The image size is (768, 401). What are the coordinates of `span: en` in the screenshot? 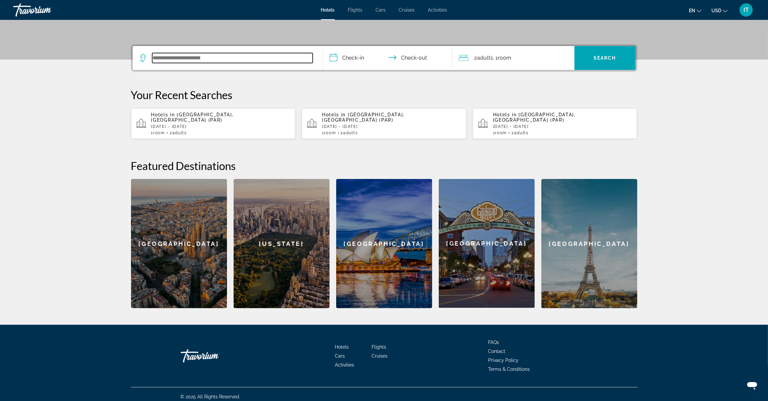 It's located at (692, 11).